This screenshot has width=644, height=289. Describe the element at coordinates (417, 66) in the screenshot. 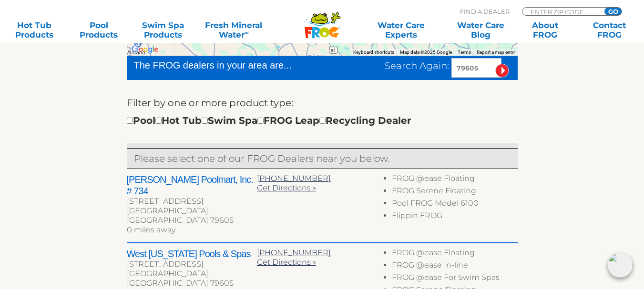

I see `span: Search Again:` at that location.